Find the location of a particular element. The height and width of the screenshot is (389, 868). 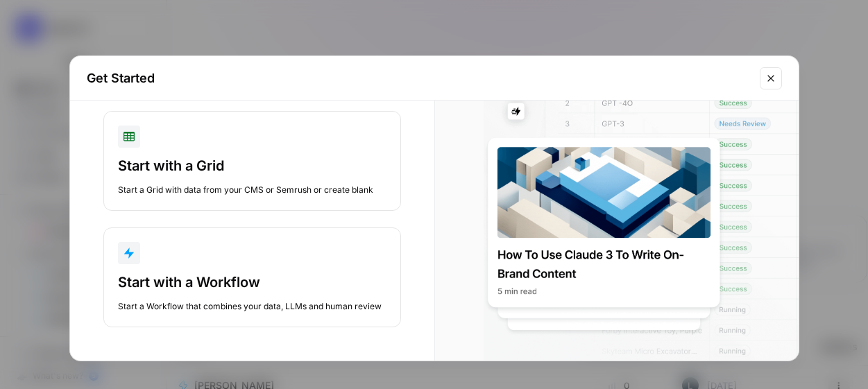

h2: Get Started is located at coordinates (419, 78).